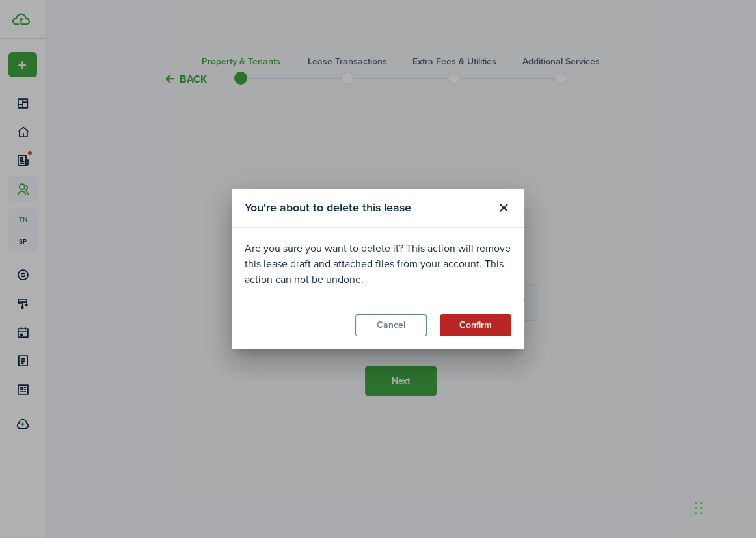 The image size is (756, 538). What do you see at coordinates (699, 508) in the screenshot?
I see `div: Drag` at bounding box center [699, 508].